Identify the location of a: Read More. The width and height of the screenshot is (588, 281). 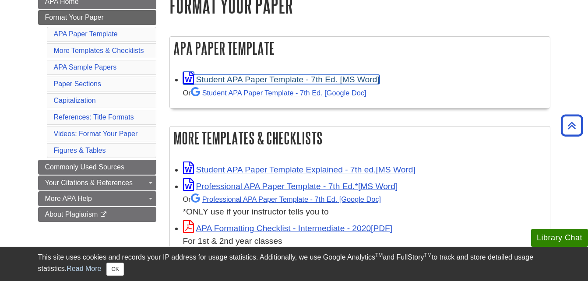
(84, 268).